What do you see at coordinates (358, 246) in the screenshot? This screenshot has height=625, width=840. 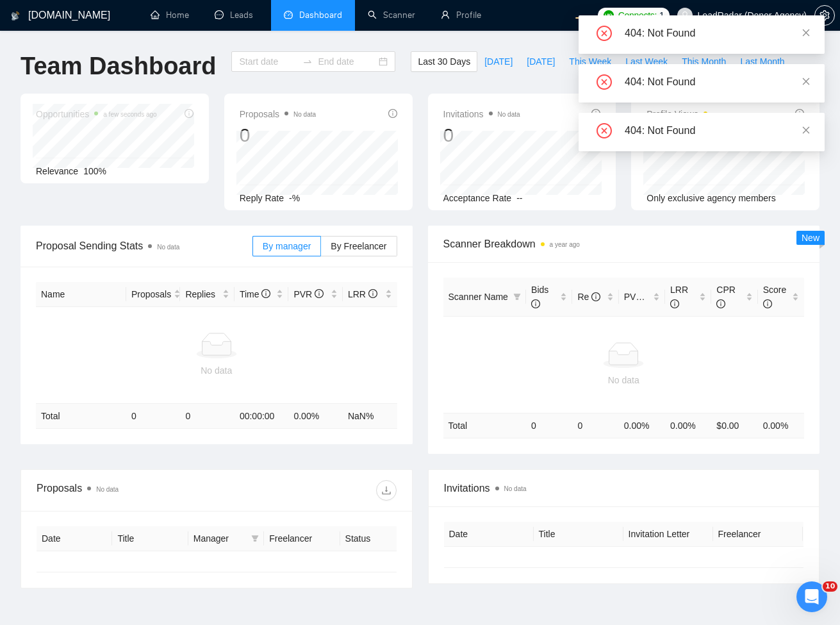 I see `span: By Freelancer` at bounding box center [358, 246].